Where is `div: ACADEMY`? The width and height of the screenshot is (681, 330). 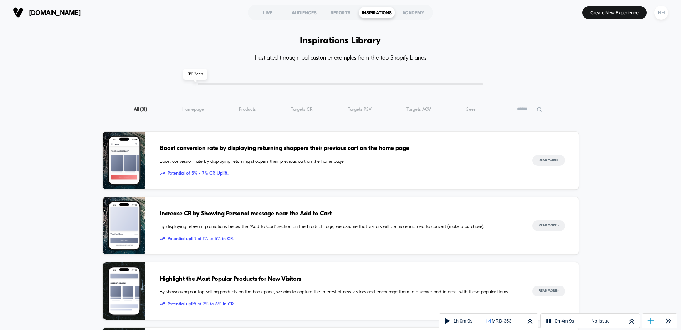 div: ACADEMY is located at coordinates (413, 12).